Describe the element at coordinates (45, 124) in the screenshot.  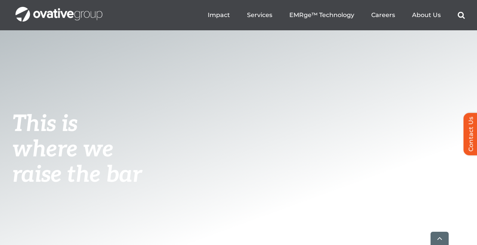
I see `span: This is` at that location.